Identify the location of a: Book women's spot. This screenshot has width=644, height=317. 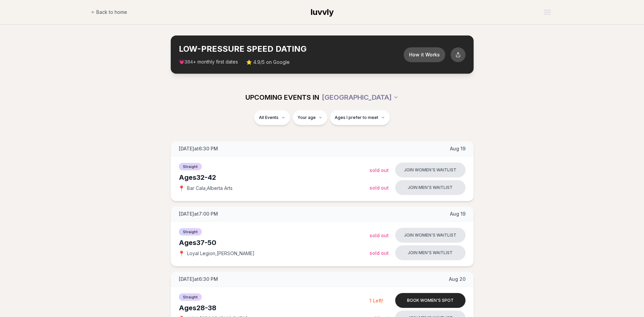
(430, 301).